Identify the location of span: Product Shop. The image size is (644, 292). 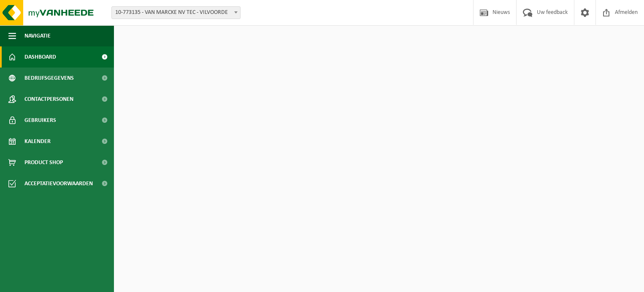
(43, 163).